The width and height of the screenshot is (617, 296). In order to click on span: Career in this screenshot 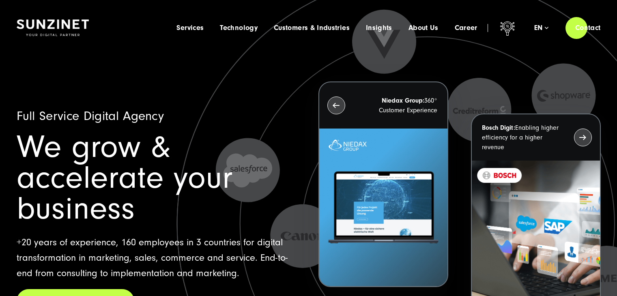, I will do `click(466, 28)`.